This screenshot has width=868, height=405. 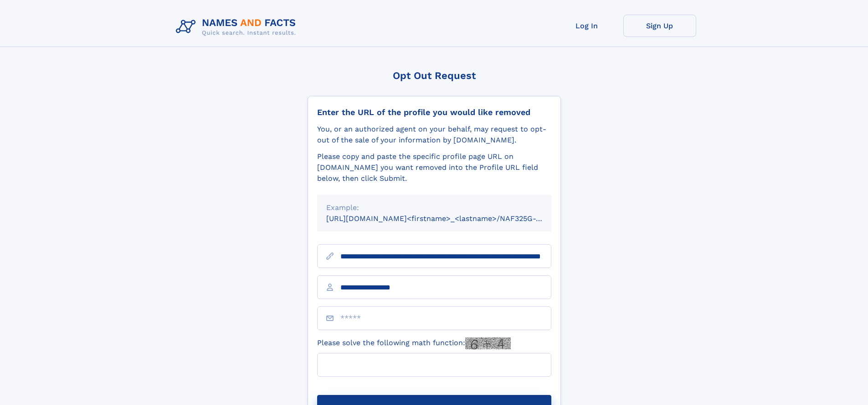 I want to click on div: Enter the URL of the profile you would like removed, so click(x=434, y=112).